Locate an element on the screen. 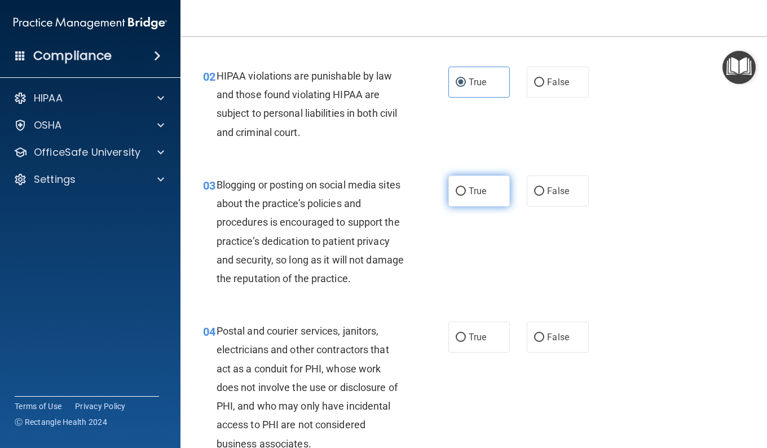 The width and height of the screenshot is (767, 448). span: 03 is located at coordinates (209, 185).